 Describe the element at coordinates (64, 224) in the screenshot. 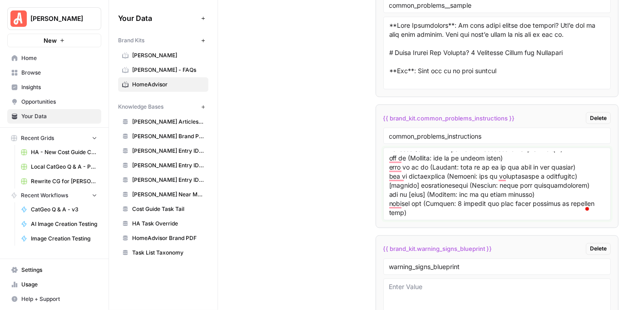

I see `span: AI Image Creation Testing` at that location.